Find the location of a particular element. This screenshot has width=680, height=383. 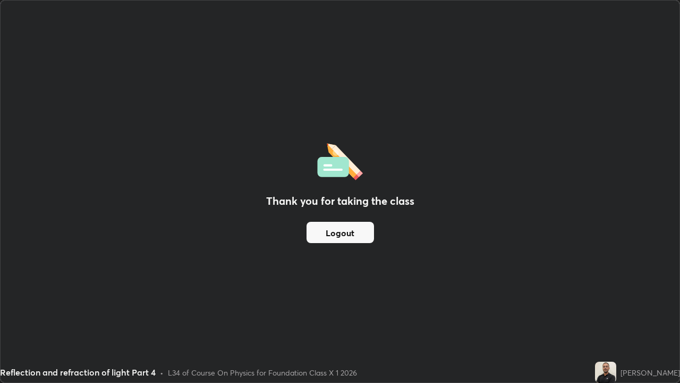

button: Logout is located at coordinates (340, 232).